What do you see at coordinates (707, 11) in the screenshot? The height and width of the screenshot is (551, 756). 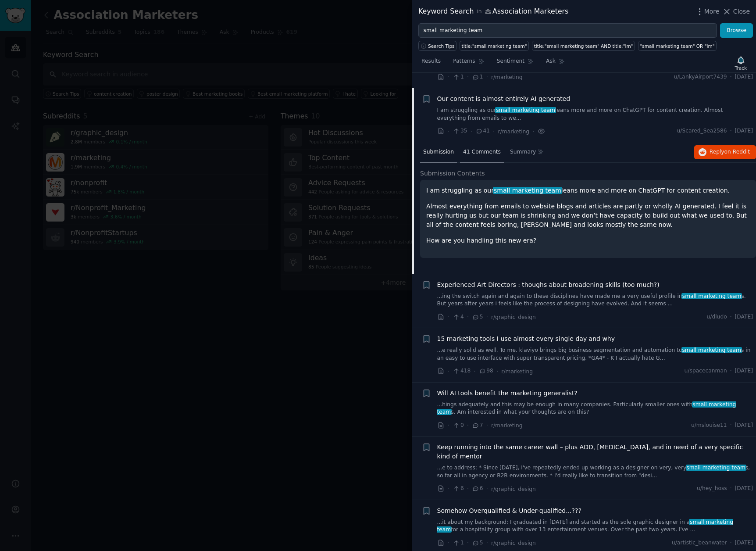 I see `button: More` at bounding box center [707, 11].